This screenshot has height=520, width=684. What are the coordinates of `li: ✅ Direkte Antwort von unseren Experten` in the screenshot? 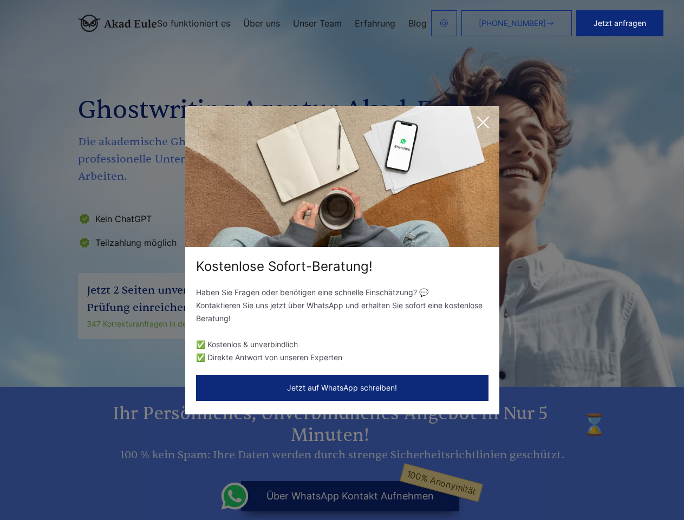 It's located at (342, 357).